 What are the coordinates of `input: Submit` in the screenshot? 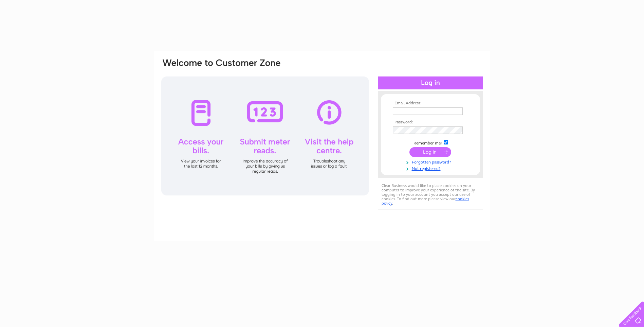 It's located at (430, 152).